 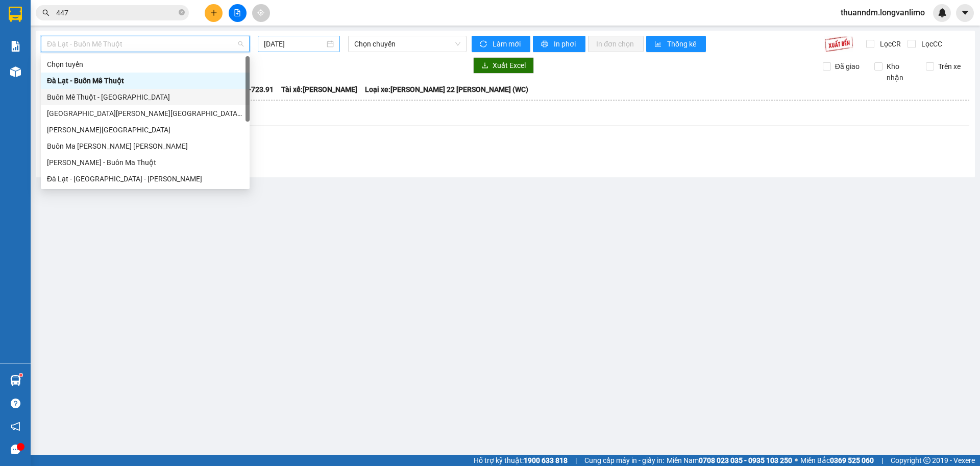 What do you see at coordinates (145, 113) in the screenshot?
I see `div: Nha Trang - Sài Gòn (Cao tốc)` at bounding box center [145, 113].